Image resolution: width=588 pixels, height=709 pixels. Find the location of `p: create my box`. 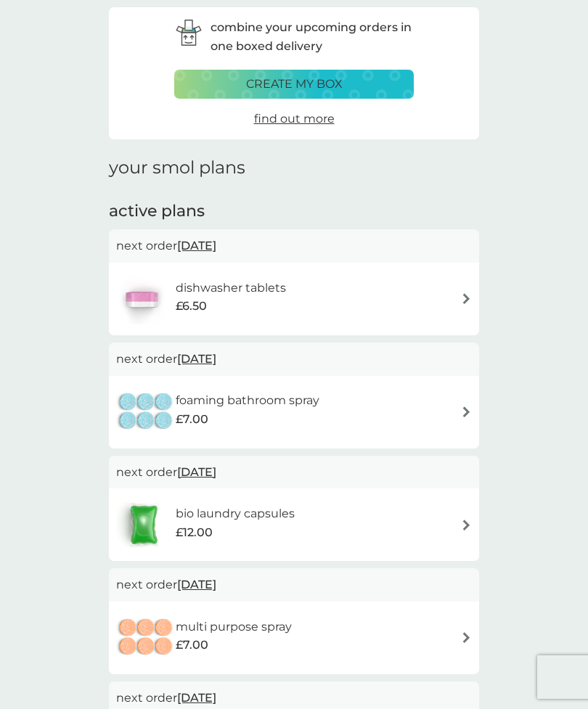

p: create my box is located at coordinates (294, 84).